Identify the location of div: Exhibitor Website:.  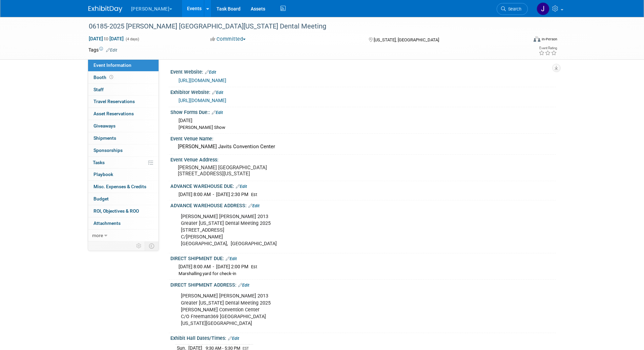
(363, 92).